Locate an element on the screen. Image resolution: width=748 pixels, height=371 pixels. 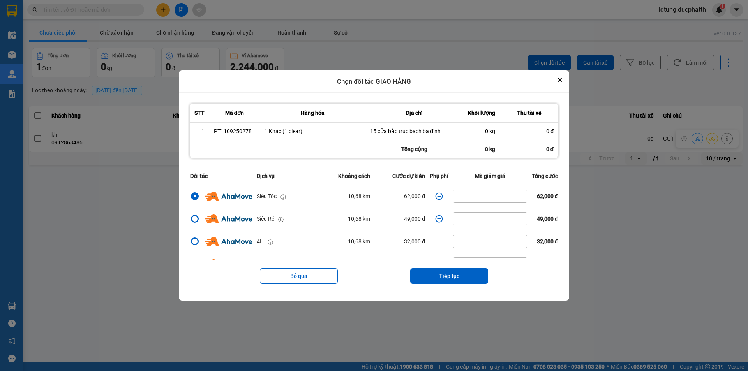
th: Đối tác is located at coordinates (221, 176).